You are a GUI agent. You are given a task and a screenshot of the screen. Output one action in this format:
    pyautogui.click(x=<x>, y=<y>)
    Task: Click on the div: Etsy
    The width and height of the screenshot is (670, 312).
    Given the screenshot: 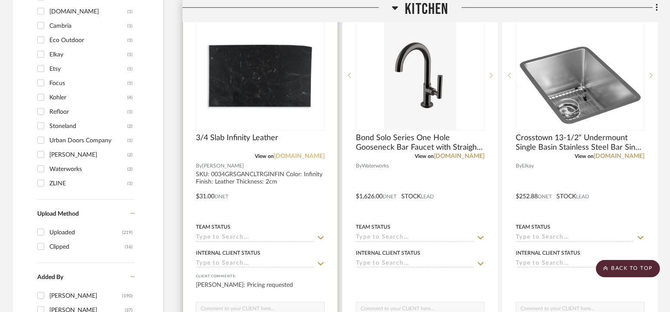 What is the action you would take?
    pyautogui.click(x=88, y=69)
    